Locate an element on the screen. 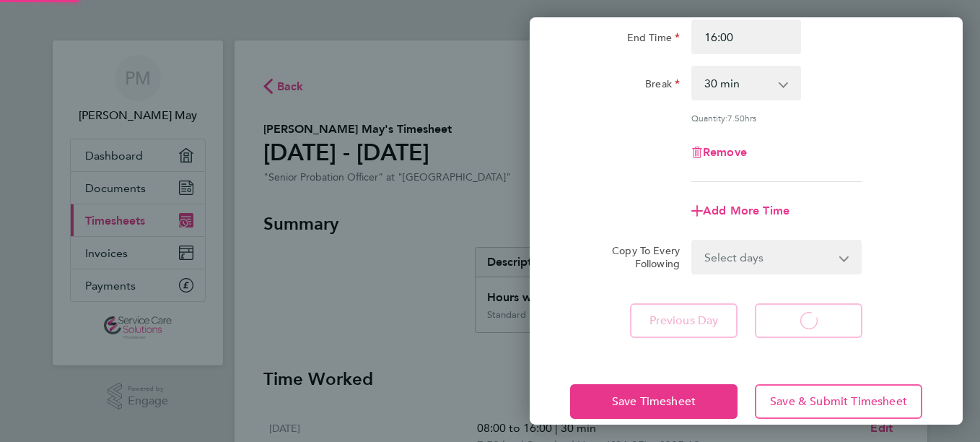  label: Copy To Every Following is located at coordinates (640, 257).